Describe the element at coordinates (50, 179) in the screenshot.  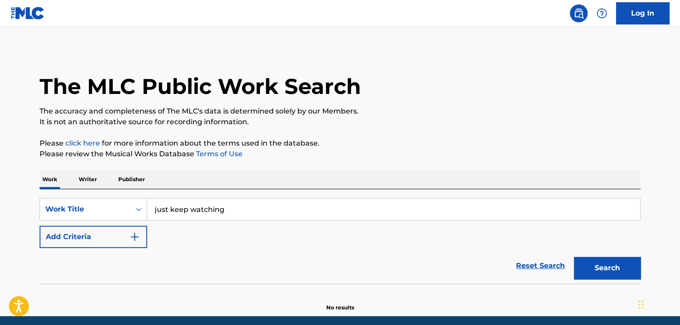
I see `p: Work` at that location.